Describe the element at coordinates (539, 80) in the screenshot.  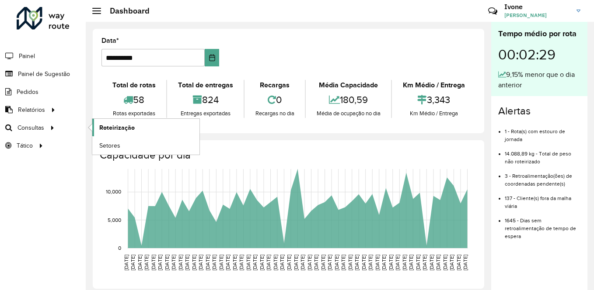
I see `div: 9,15% menor que o dia anterior` at that location.